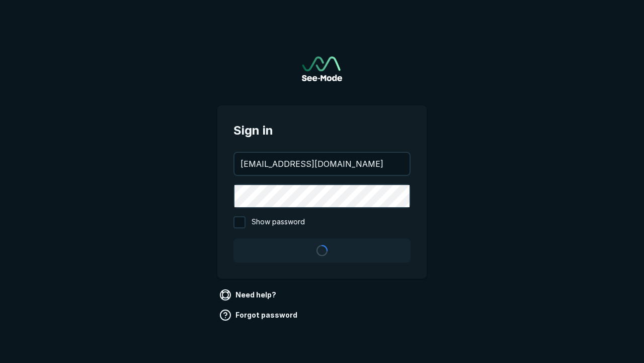  I want to click on input: your@email.com, so click(322, 164).